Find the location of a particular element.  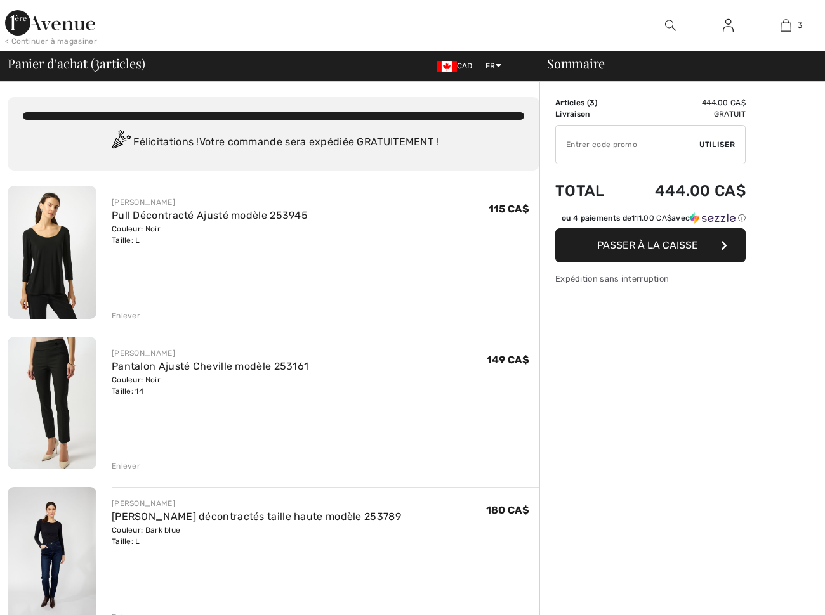

span: CAD is located at coordinates (457, 66).